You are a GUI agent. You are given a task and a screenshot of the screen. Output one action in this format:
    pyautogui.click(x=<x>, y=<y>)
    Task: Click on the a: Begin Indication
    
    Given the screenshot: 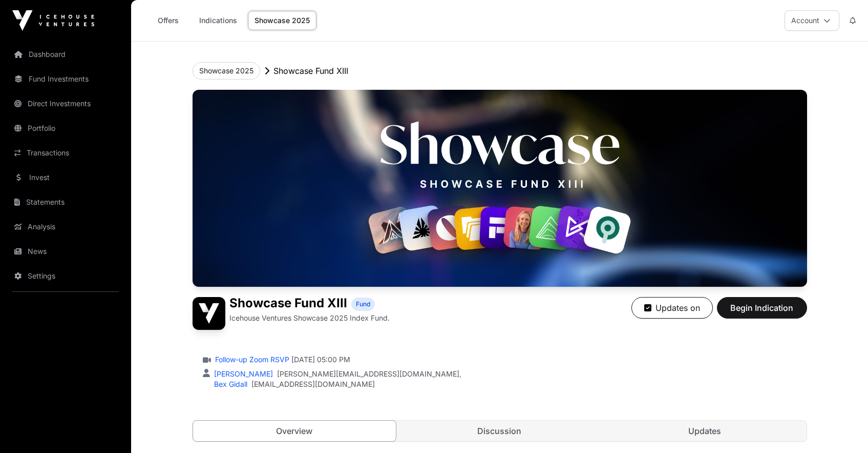 What is the action you would take?
    pyautogui.click(x=762, y=312)
    